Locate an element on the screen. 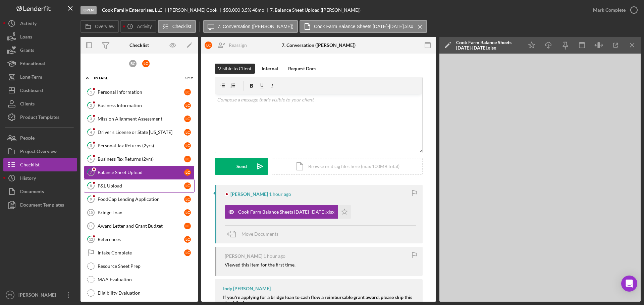  button: Dashboard is located at coordinates (41, 91).